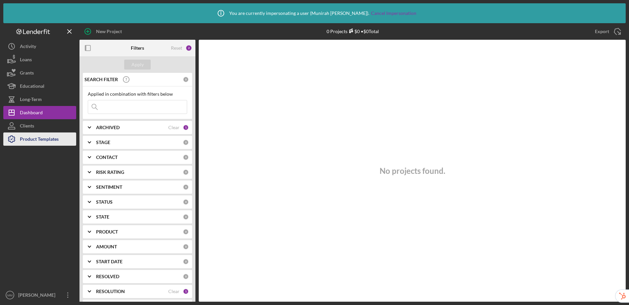 The image size is (629, 305). I want to click on a: Loans, so click(40, 60).